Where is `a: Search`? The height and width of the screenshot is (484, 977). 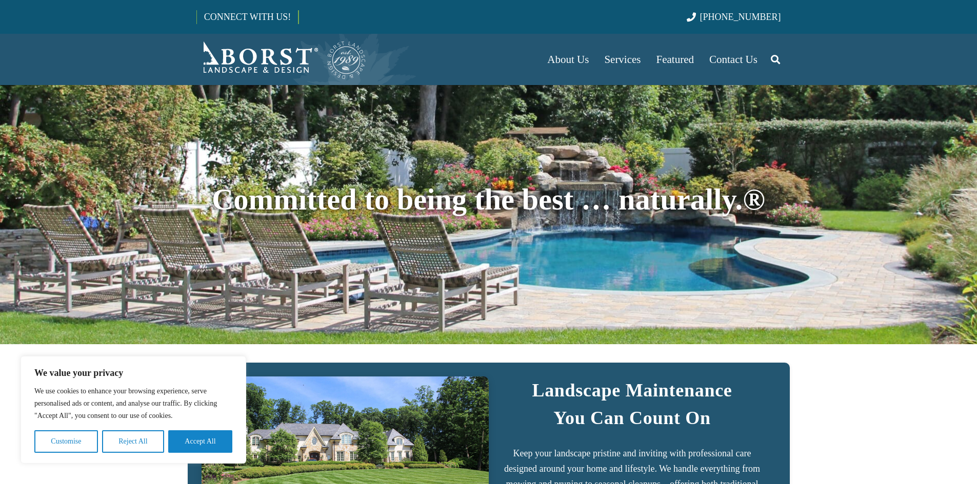
a: Search is located at coordinates (775, 59).